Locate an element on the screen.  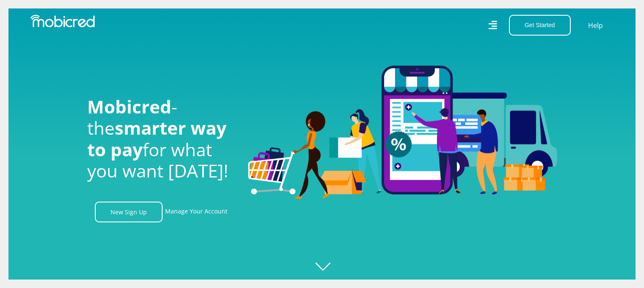
span: Mobicred is located at coordinates (129, 106).